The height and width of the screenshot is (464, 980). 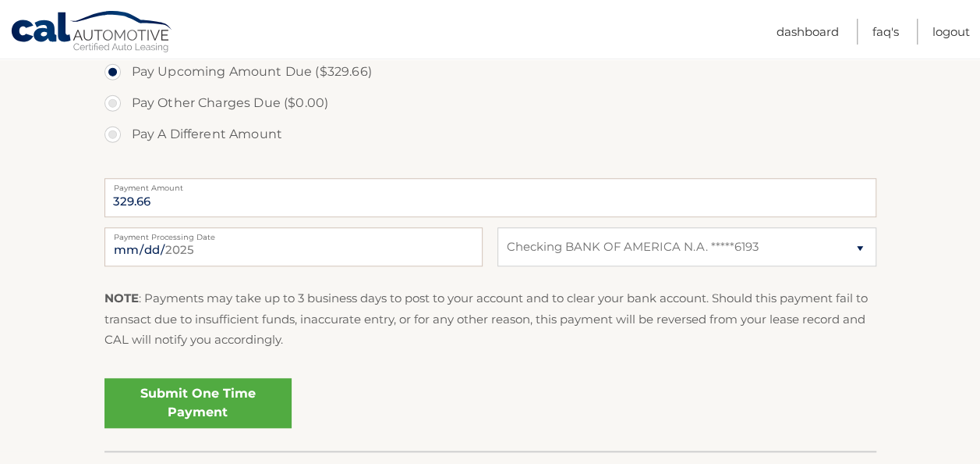 What do you see at coordinates (198, 403) in the screenshot?
I see `a: Submit One Time Payment` at bounding box center [198, 403].